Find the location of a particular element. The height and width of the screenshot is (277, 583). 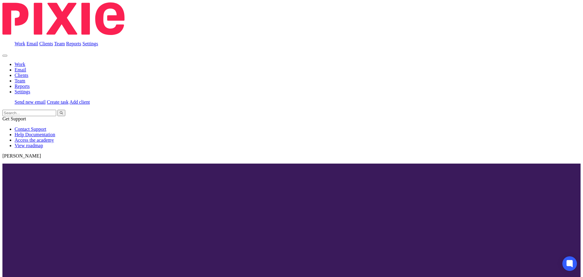

img: Pixie is located at coordinates (63, 19).